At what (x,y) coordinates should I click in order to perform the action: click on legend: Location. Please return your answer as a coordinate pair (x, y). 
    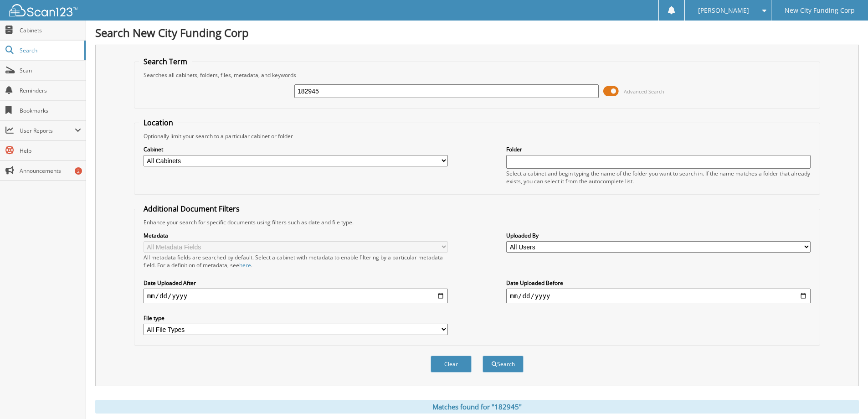
    Looking at the image, I should click on (158, 122).